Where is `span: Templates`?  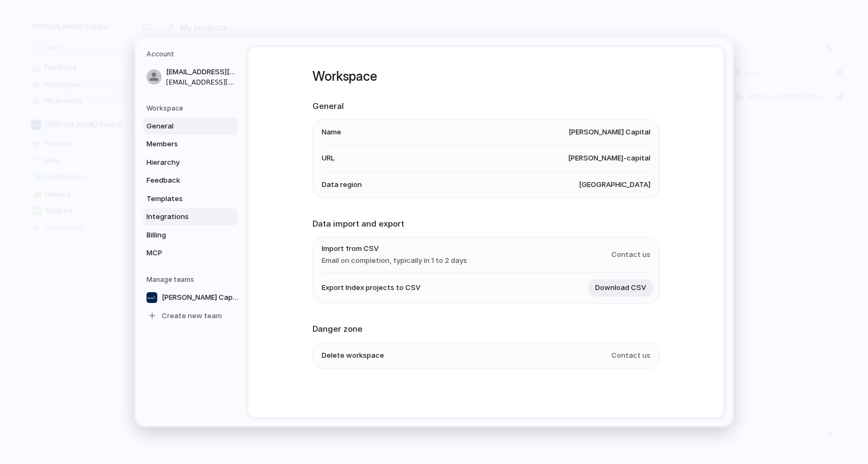 span: Templates is located at coordinates (181, 198).